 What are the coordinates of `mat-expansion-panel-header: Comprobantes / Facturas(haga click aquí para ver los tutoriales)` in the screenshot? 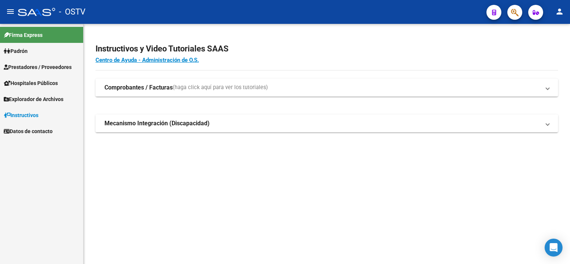 It's located at (327, 88).